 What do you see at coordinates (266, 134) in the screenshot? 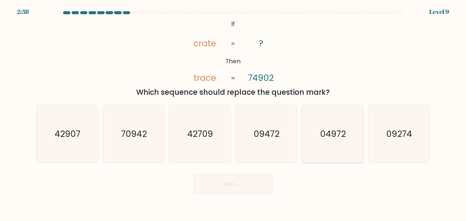
I see `text: 09472` at bounding box center [266, 134].